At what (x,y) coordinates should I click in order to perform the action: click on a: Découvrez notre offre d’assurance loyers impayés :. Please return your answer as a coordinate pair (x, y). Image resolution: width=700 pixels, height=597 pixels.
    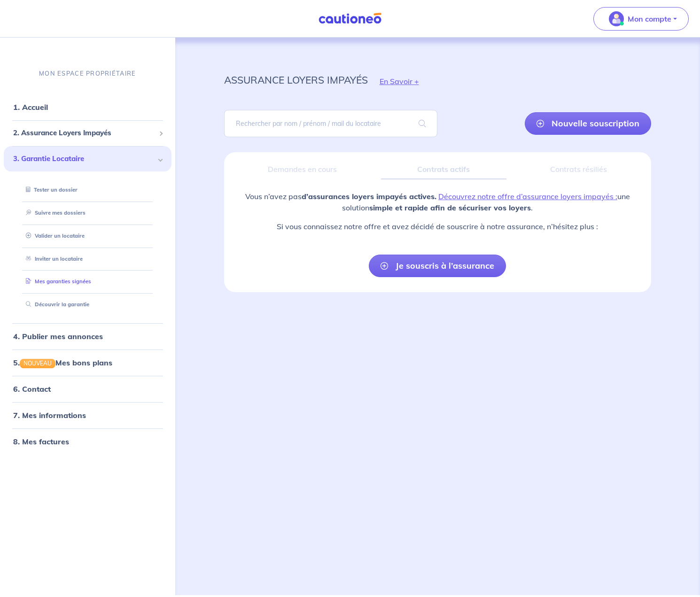
    Looking at the image, I should click on (528, 196).